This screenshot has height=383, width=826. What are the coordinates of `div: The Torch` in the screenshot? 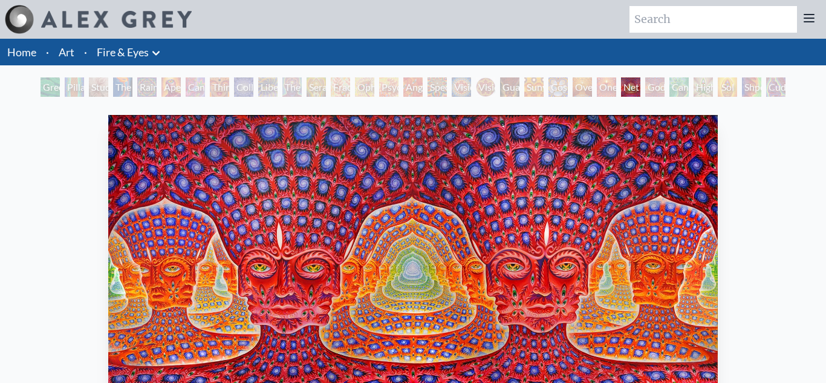 It's located at (123, 87).